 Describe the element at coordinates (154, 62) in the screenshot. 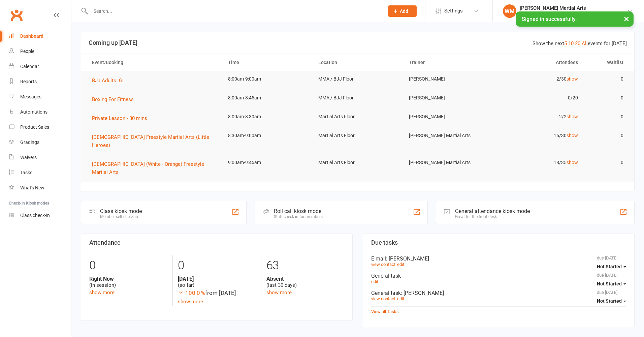

I see `th: Event/Booking` at that location.